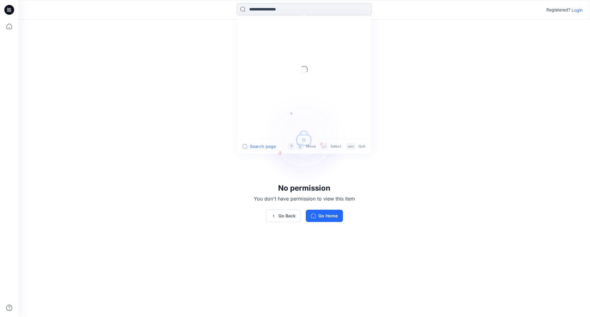 The width and height of the screenshot is (590, 317). What do you see at coordinates (361, 146) in the screenshot?
I see `p: Quit` at bounding box center [361, 146].